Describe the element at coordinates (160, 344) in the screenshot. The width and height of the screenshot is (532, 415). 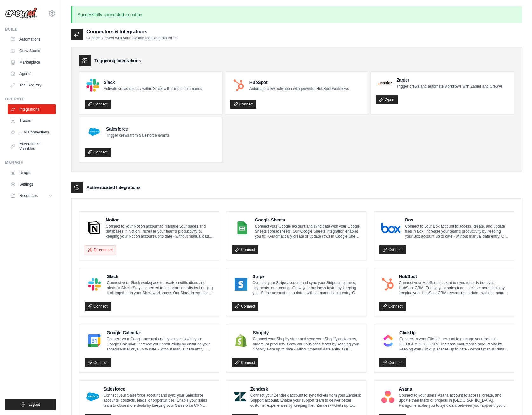
I see `p: Connect your Google account and sync events with your Google Calendar. Increase your productivity...` at that location.